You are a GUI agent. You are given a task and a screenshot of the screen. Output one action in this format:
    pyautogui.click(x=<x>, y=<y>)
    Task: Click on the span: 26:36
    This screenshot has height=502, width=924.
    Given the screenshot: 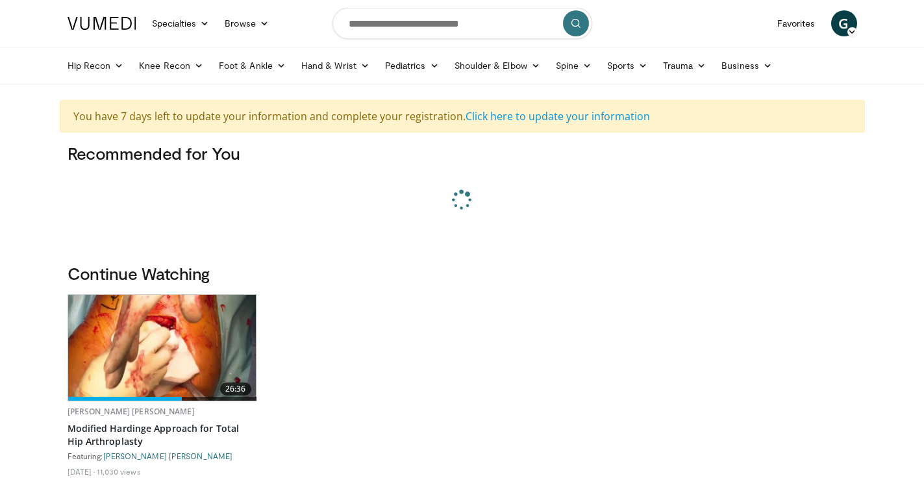 What is the action you would take?
    pyautogui.click(x=236, y=389)
    